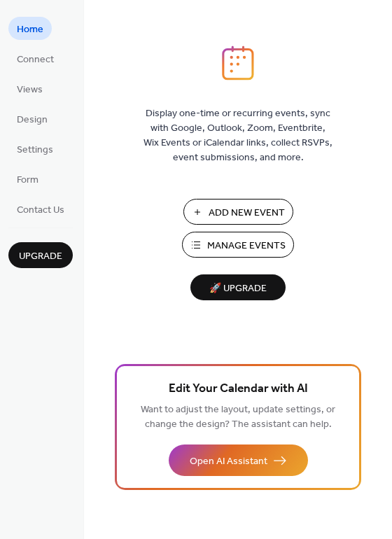  Describe the element at coordinates (30, 28) in the screenshot. I see `a: Home` at that location.